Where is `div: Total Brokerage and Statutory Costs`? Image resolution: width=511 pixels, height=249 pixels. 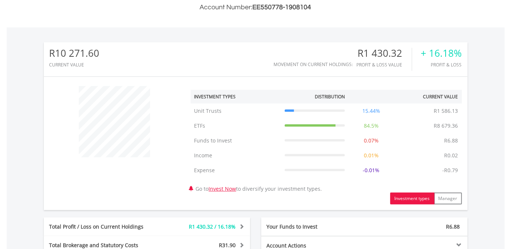
div: Total Brokerage and Statutory Costs is located at coordinates (104, 246).